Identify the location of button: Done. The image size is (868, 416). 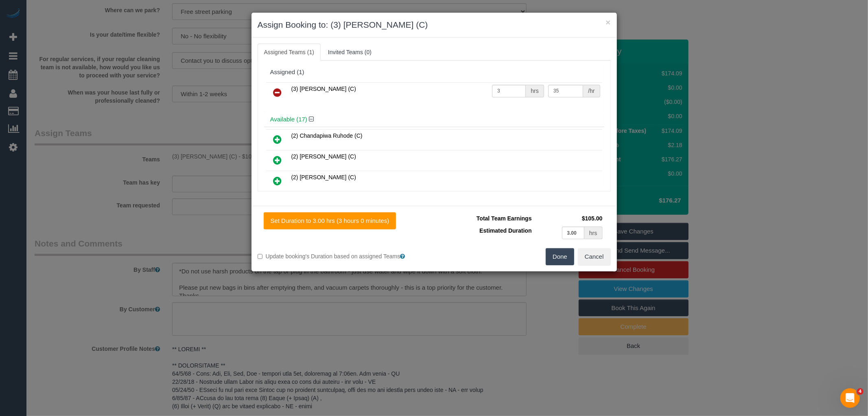
(560, 256).